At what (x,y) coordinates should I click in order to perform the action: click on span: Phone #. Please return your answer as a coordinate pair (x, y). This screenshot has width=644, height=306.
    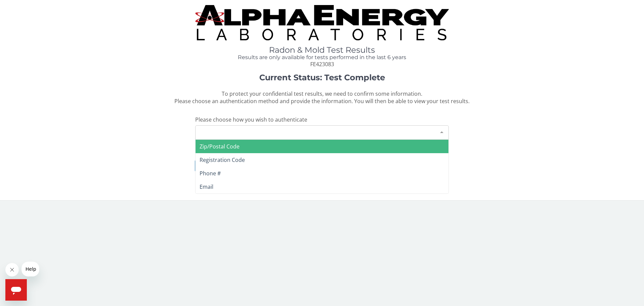
    Looking at the image, I should click on (210, 173).